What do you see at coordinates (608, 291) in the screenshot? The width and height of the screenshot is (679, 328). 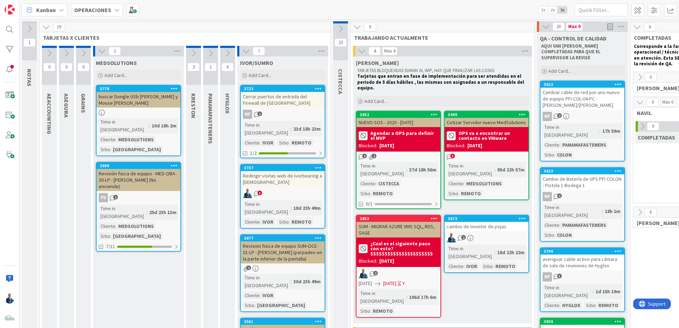 I see `div: 1d 15h 19m` at bounding box center [608, 291].